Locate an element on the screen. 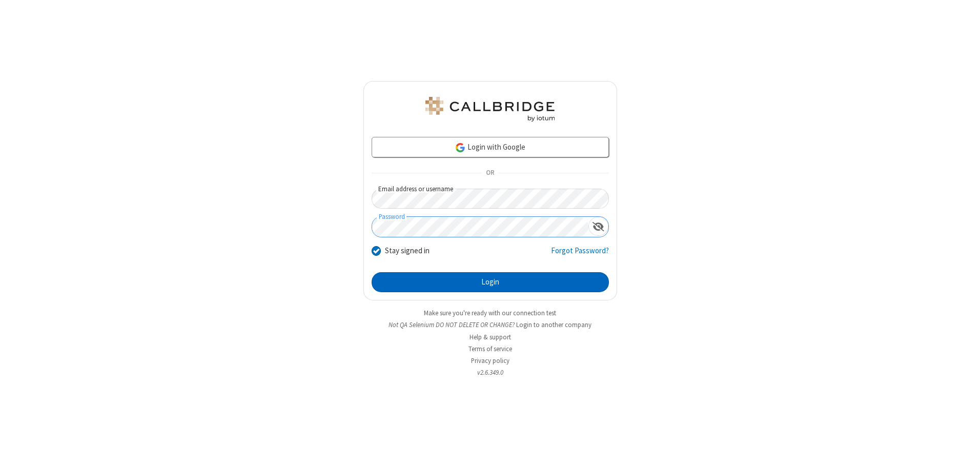 The image size is (980, 466). label: Stay signed in is located at coordinates (407, 251).